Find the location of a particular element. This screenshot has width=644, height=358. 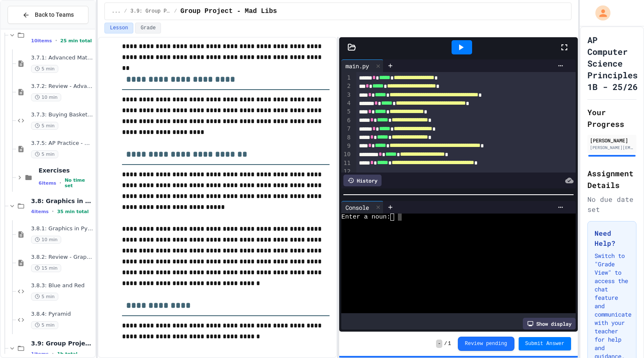

div: 12 is located at coordinates (346, 172).